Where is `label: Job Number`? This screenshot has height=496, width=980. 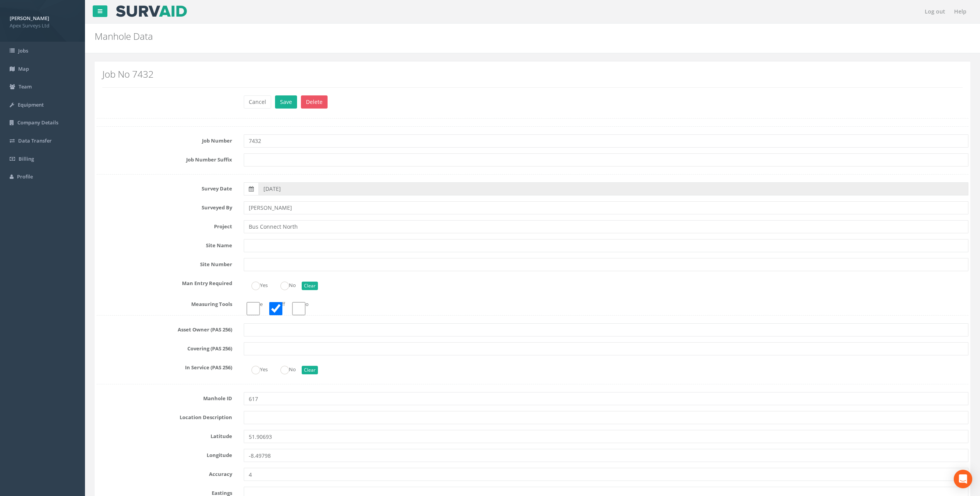
label: Job Number is located at coordinates (164, 140).